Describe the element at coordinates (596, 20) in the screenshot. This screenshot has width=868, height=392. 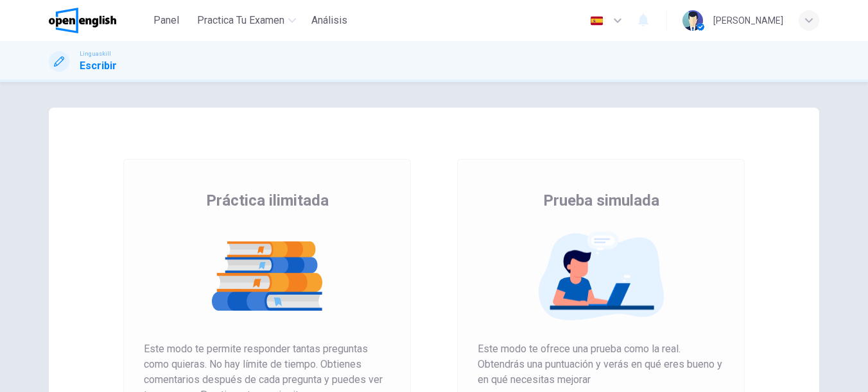
I see `img: es` at that location.